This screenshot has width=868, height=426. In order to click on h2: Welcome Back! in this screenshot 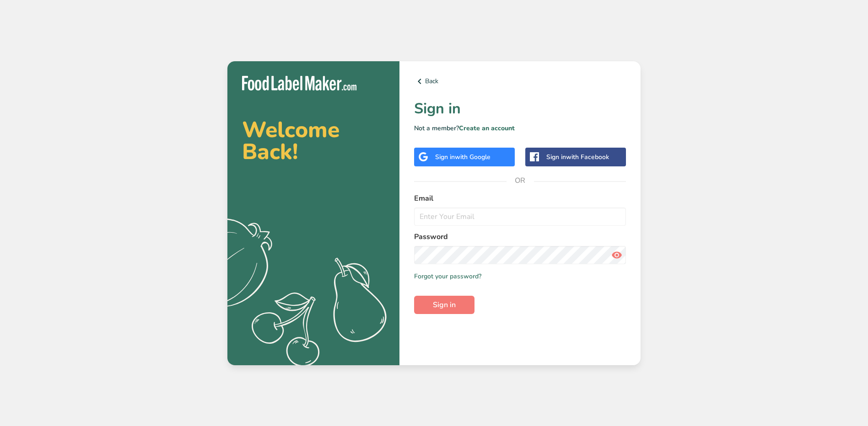, I will do `click(313, 141)`.